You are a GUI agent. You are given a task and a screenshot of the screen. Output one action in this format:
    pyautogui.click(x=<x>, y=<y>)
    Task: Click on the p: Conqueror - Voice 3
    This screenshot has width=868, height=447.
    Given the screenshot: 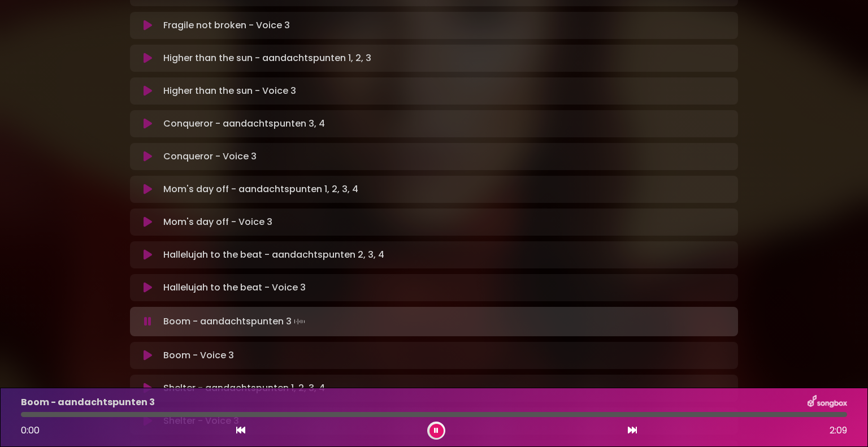 What is the action you would take?
    pyautogui.click(x=210, y=156)
    